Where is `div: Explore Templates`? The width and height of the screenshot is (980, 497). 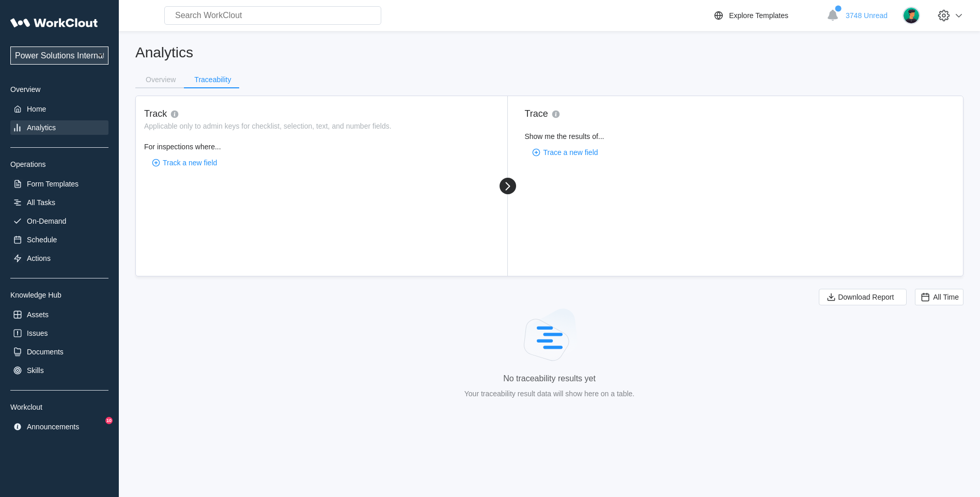
div: Explore Templates is located at coordinates (758, 15).